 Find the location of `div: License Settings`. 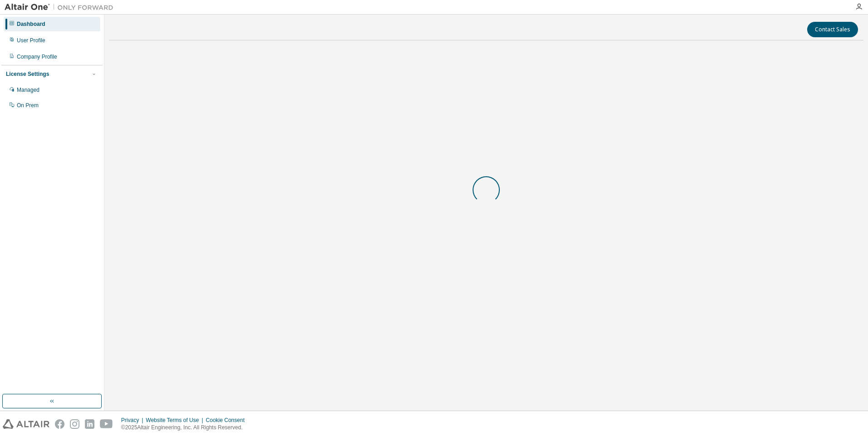

div: License Settings is located at coordinates (27, 74).